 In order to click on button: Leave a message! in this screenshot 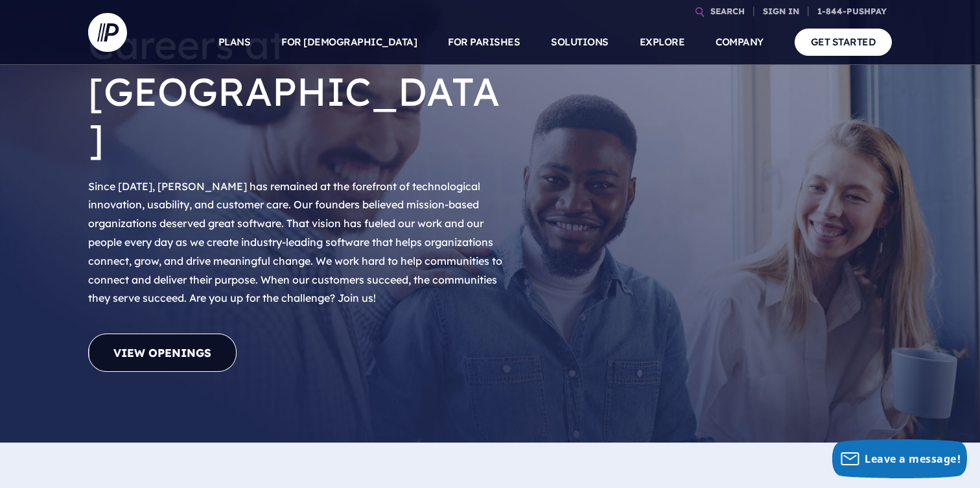, I will do `click(900, 458)`.